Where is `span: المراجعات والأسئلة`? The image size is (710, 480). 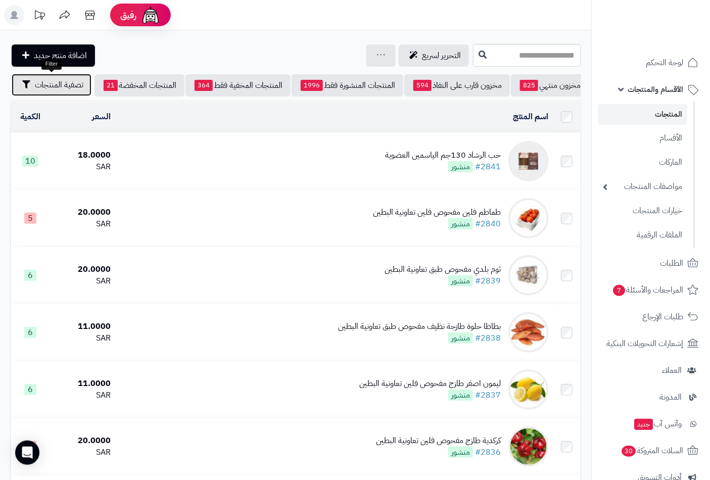 span: المراجعات والأسئلة is located at coordinates (648, 290).